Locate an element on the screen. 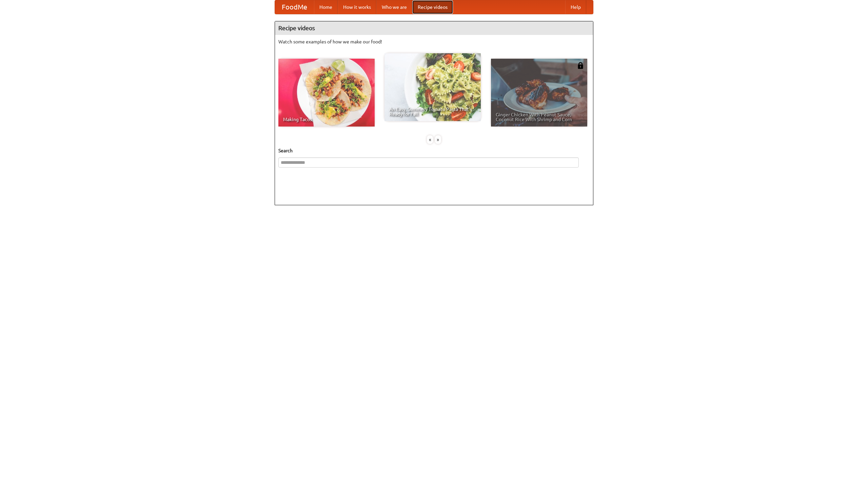 This screenshot has width=868, height=480. span: Making Tacos is located at coordinates (327, 119).